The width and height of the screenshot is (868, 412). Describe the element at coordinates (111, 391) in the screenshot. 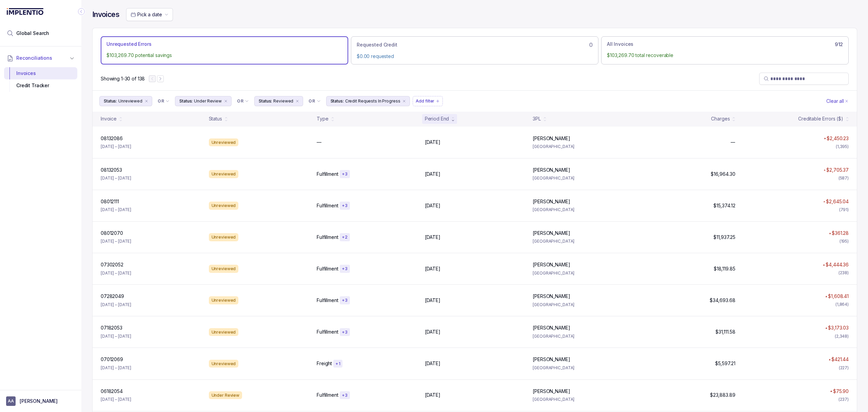

I see `p: 06182054` at that location.